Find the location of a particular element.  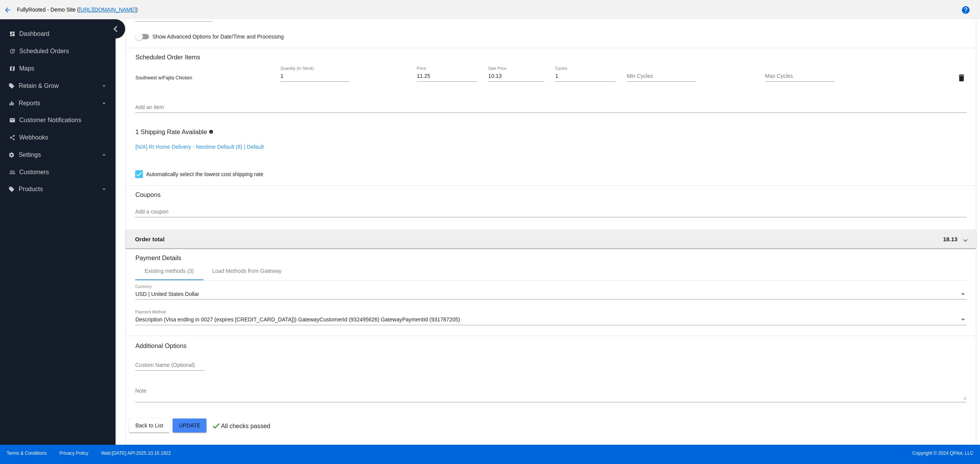

h3: Additional Options is located at coordinates (550, 346).